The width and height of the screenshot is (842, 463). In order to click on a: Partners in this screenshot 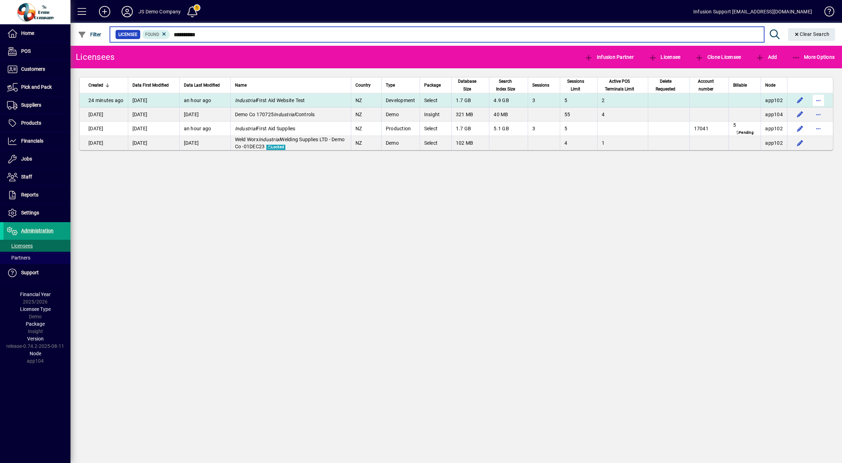, I will do `click(37, 258)`.